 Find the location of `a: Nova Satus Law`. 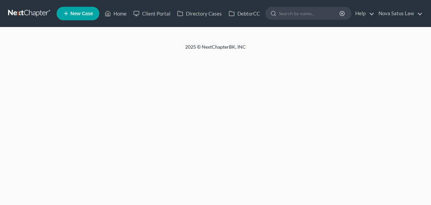

a: Nova Satus Law is located at coordinates (399, 13).